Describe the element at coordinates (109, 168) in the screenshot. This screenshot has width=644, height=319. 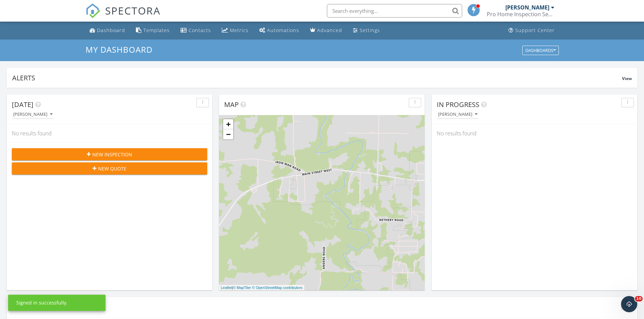
I see `button: New Quote` at that location.